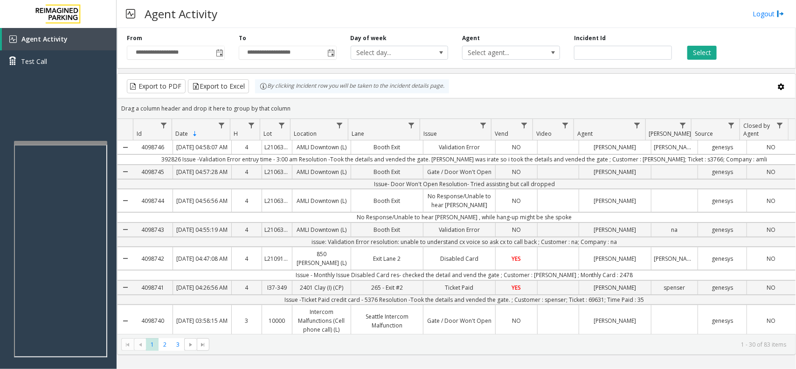  What do you see at coordinates (321, 147) in the screenshot?
I see `a: AMLI Downtown (L)` at bounding box center [321, 147].